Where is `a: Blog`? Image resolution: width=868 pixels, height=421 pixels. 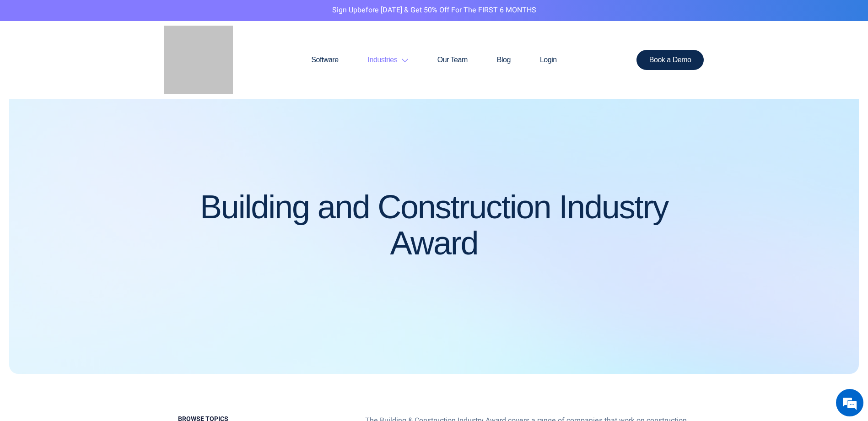 a: Blog is located at coordinates (504, 60).